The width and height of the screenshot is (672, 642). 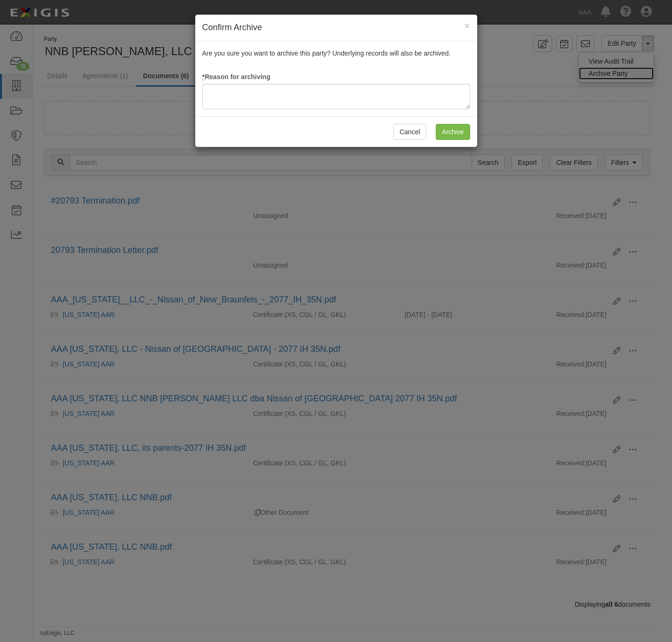 What do you see at coordinates (410, 132) in the screenshot?
I see `button: Cancel` at bounding box center [410, 132].